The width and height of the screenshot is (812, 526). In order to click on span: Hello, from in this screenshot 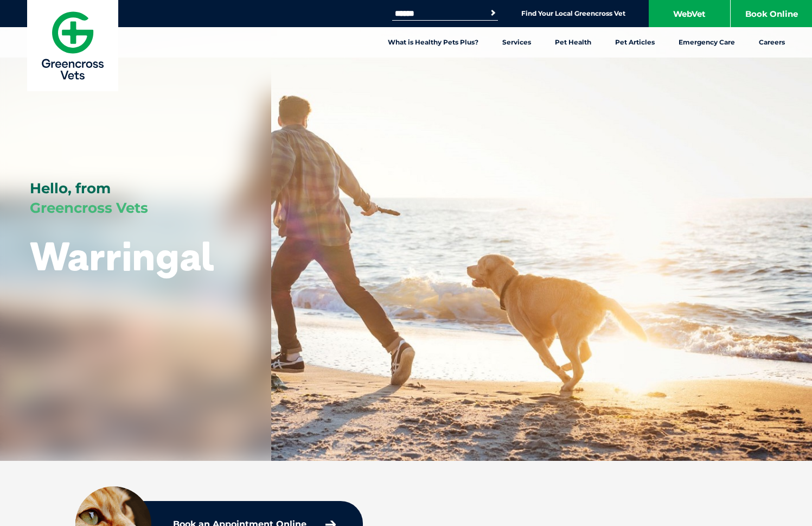, I will do `click(70, 189)`.